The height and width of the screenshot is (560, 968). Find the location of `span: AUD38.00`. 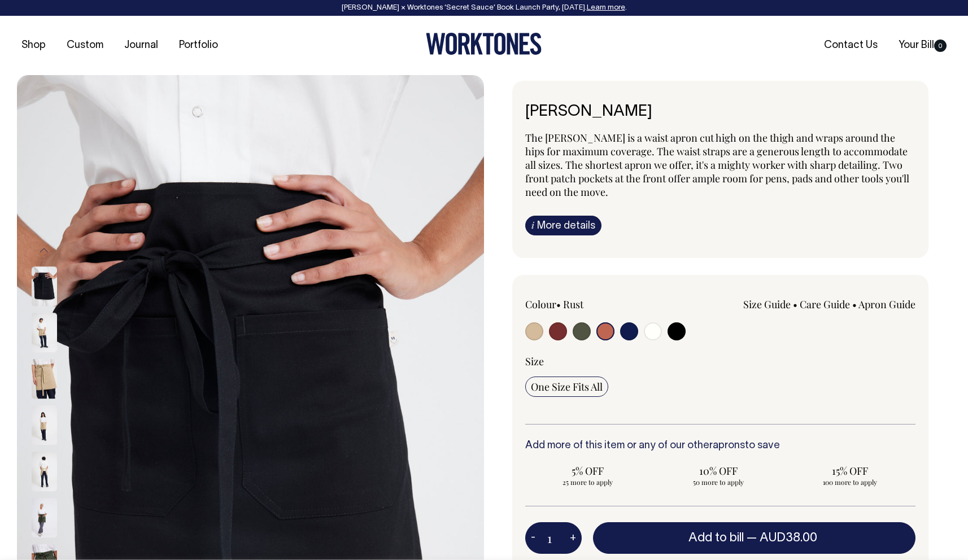

span: AUD38.00 is located at coordinates (788, 538).